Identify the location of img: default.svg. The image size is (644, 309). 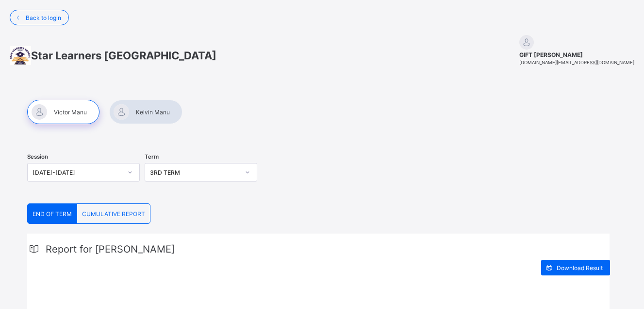
(527, 42).